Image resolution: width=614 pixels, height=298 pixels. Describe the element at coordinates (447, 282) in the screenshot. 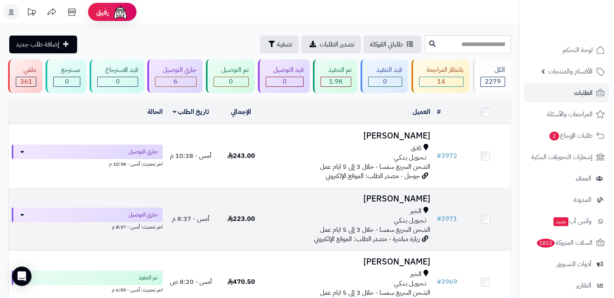

I see `a: #3969` at that location.